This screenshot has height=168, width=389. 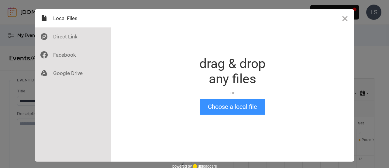 I want to click on button: Close, so click(x=345, y=18).